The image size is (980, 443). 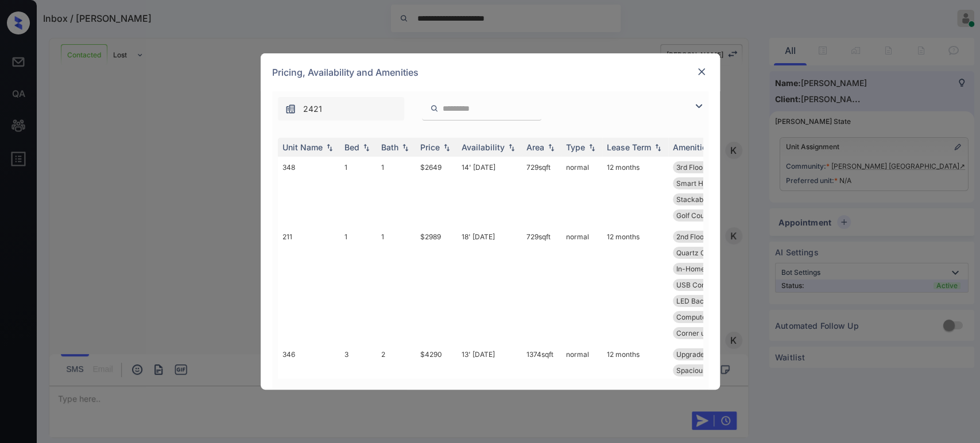 What do you see at coordinates (352, 147) in the screenshot?
I see `div: Bed` at bounding box center [352, 147].